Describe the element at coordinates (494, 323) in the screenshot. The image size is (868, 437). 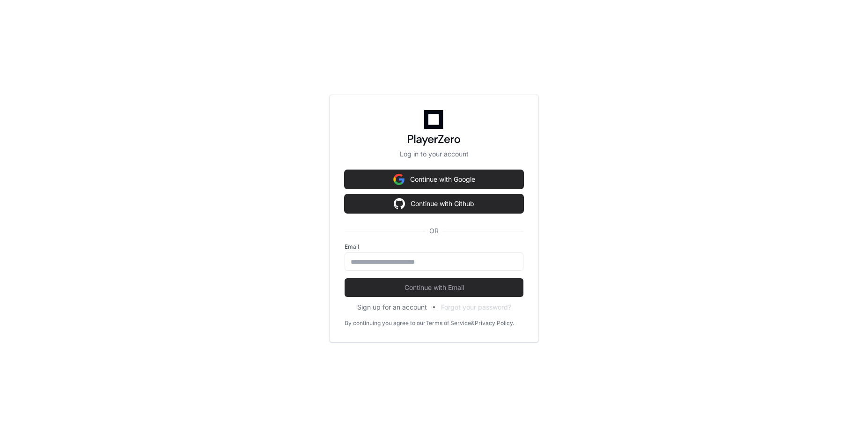
I see `a: Privacy Policy.` at that location.